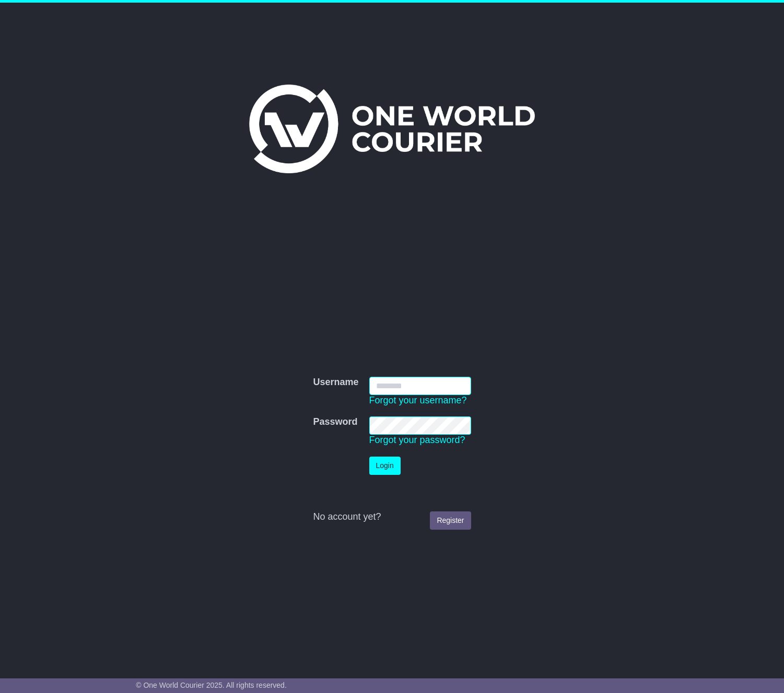 The image size is (784, 693). Describe the element at coordinates (392, 129) in the screenshot. I see `img: One World` at that location.